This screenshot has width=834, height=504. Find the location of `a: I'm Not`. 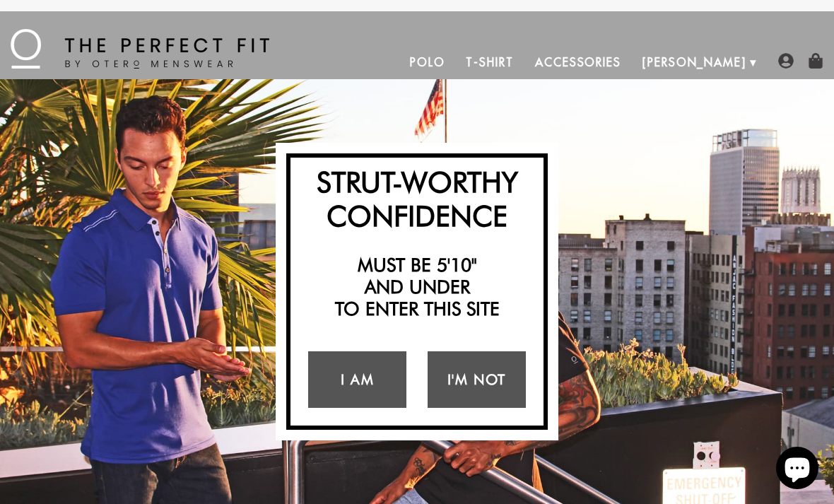

a: I'm Not is located at coordinates (476, 379).